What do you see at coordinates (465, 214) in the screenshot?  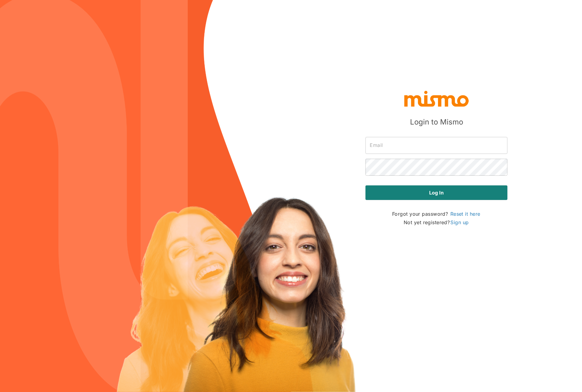 I see `a: Reset it here` at bounding box center [465, 214].